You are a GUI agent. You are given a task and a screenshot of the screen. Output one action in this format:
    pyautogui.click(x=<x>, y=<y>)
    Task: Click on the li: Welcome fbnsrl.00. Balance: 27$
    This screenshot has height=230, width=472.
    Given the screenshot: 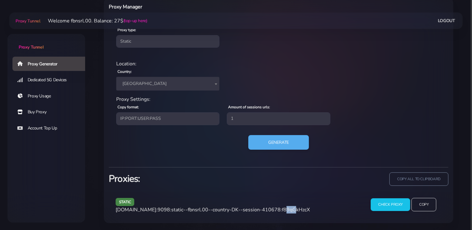 What is the action you would take?
    pyautogui.click(x=94, y=21)
    